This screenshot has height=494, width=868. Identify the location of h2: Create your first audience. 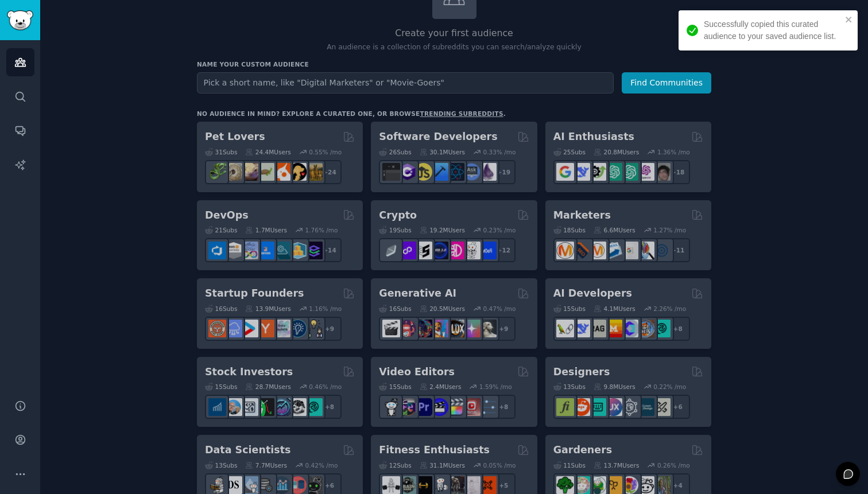
(454, 33).